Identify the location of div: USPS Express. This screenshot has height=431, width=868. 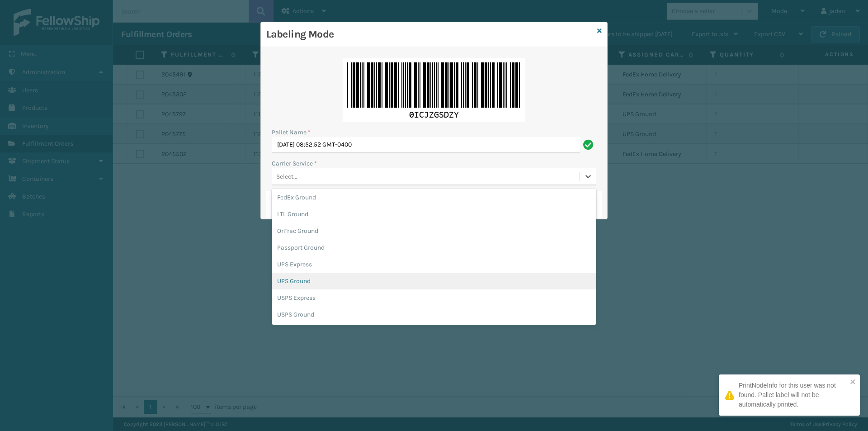
(434, 297).